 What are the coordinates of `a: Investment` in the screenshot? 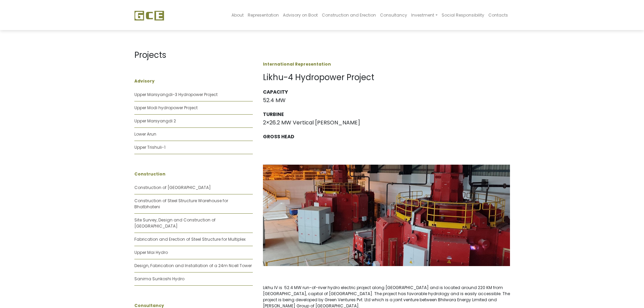 It's located at (424, 15).